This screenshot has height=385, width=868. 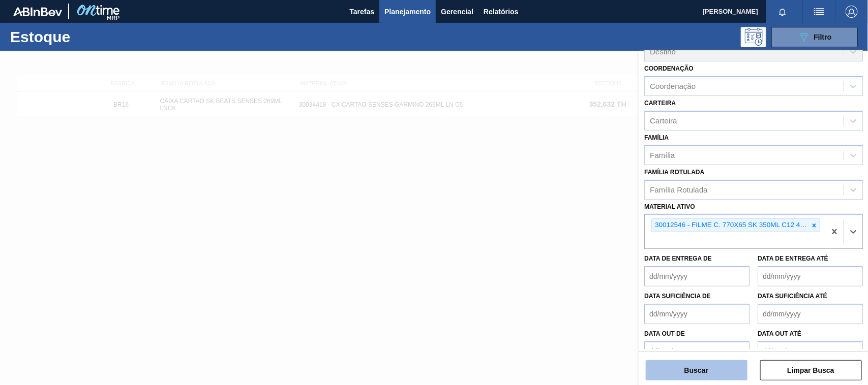 I want to click on img: TNhmsLtSVTkK8tSr43FrP2fwEKptu5GPRR3wAAAABJRU5ErkJggg==, so click(x=37, y=12).